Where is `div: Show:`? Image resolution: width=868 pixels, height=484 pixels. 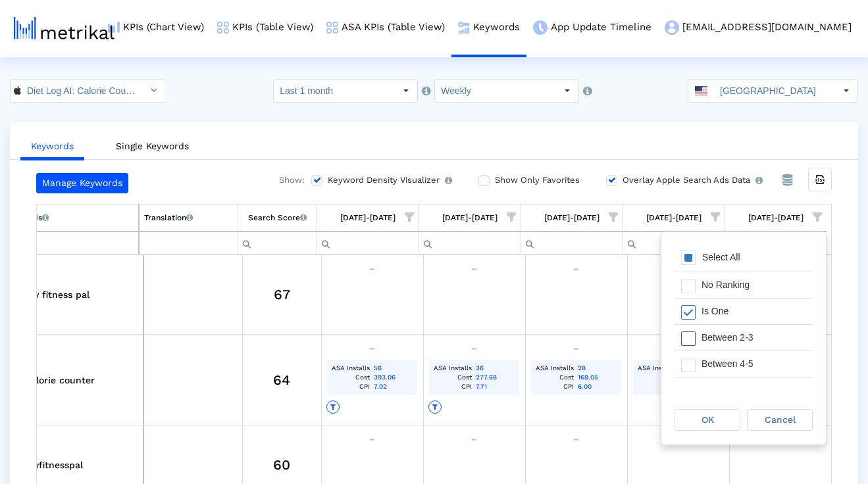 div: Show: is located at coordinates (285, 183).